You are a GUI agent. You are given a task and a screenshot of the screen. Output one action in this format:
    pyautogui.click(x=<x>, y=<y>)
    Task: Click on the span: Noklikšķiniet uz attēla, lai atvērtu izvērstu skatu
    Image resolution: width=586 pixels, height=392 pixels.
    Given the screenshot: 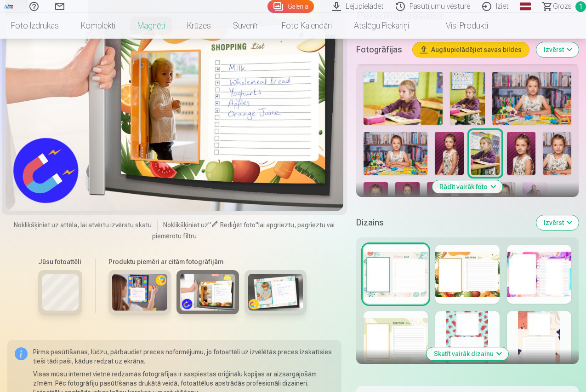 What is the action you would take?
    pyautogui.click(x=83, y=225)
    